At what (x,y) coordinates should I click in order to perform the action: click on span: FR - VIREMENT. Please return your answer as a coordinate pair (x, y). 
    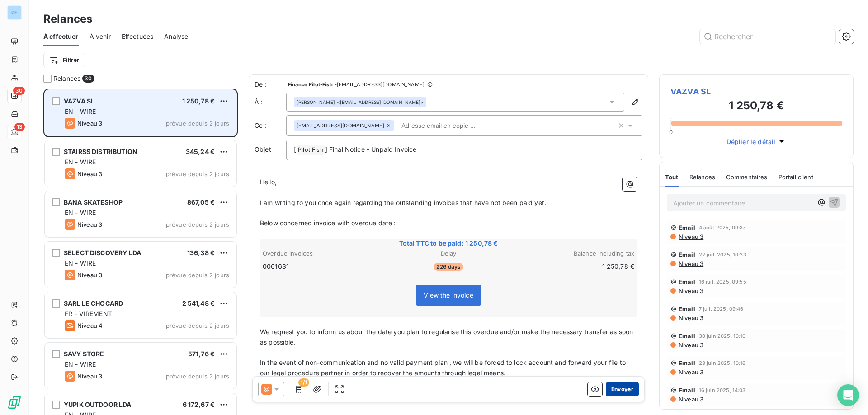
    Looking at the image, I should click on (88, 314).